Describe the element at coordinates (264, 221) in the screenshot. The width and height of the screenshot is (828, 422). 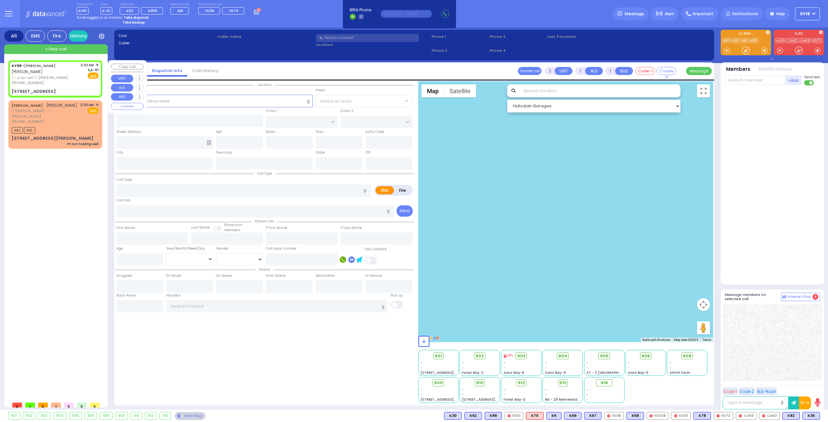
I see `span: Patient info` at that location.